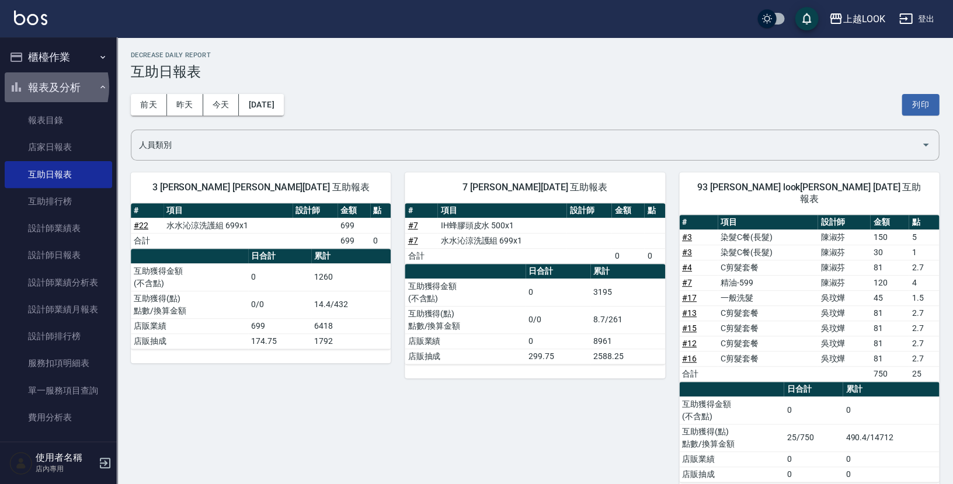 The image size is (953, 484). I want to click on td: 299.75, so click(557, 356).